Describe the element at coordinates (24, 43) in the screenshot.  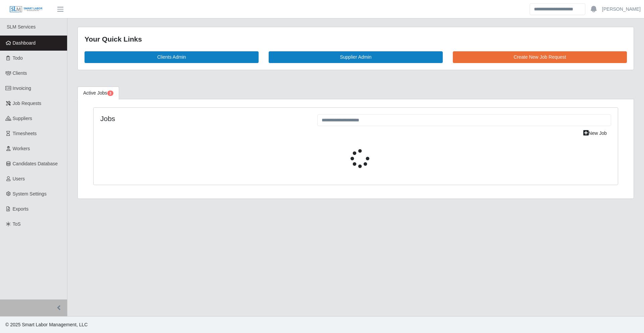
I see `span: Dashboard` at that location.